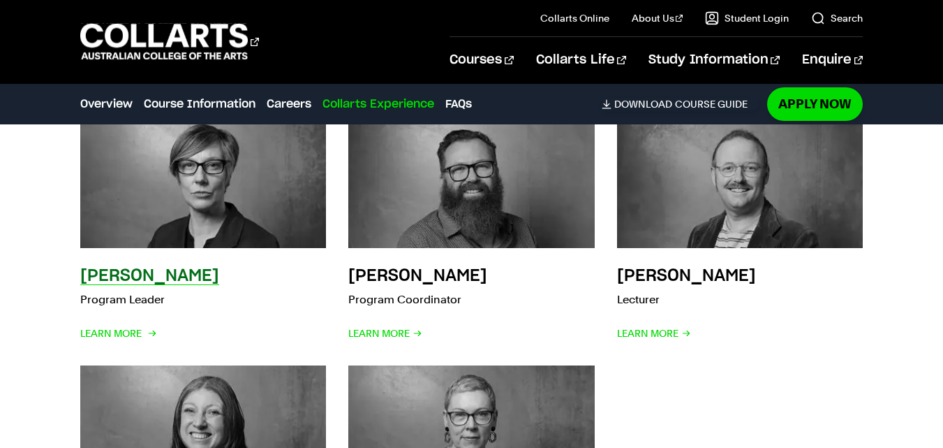 This screenshot has width=943, height=448. Describe the element at coordinates (747, 18) in the screenshot. I see `a: Student Login` at that location.